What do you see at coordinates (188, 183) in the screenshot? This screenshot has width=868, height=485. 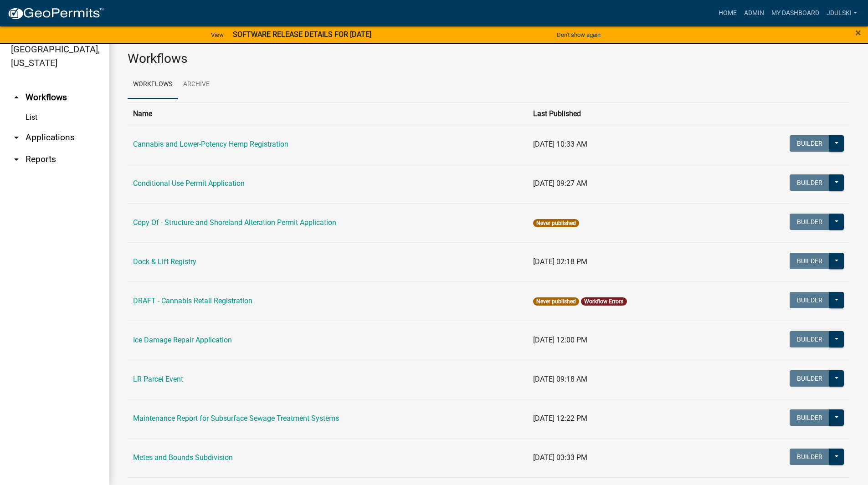 I see `a: Conditional Use Permit Application` at bounding box center [188, 183].